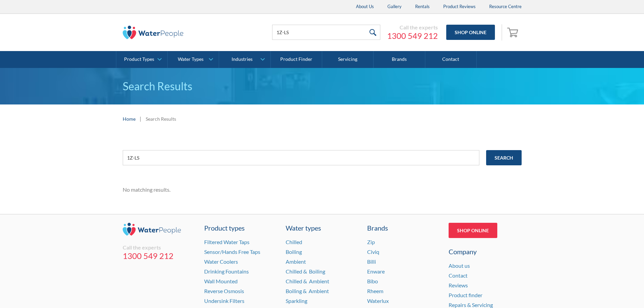 This screenshot has height=308, width=644. Describe the element at coordinates (296, 301) in the screenshot. I see `a: Sparkling` at that location.